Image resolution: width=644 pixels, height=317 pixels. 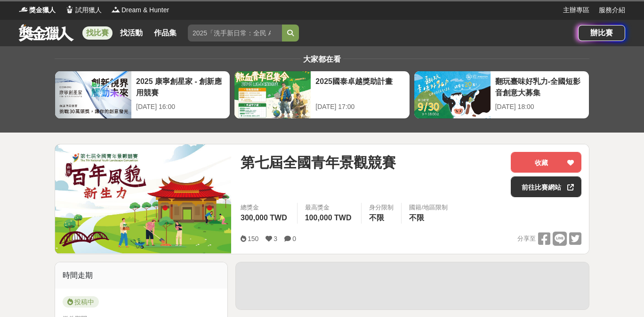 I want to click on span: 大家都在看, so click(x=322, y=59).